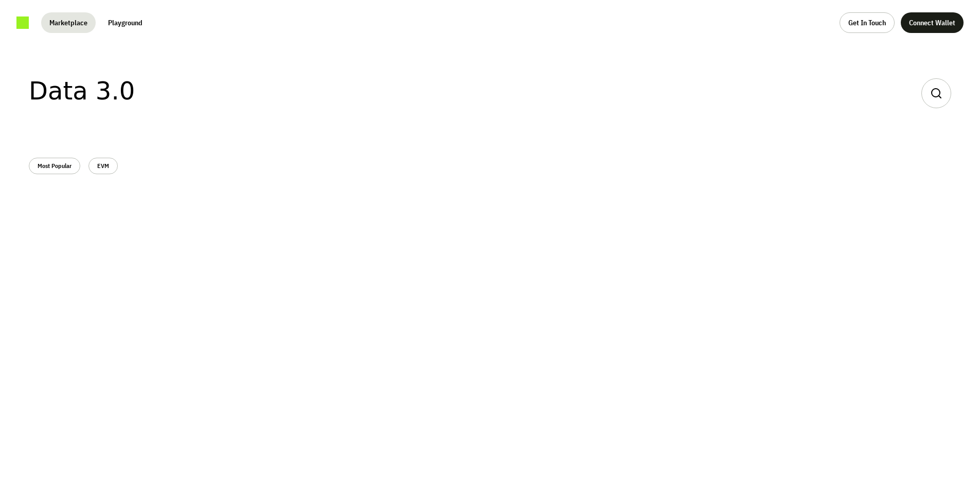  What do you see at coordinates (867, 23) in the screenshot?
I see `button: Get In Touch` at bounding box center [867, 23].